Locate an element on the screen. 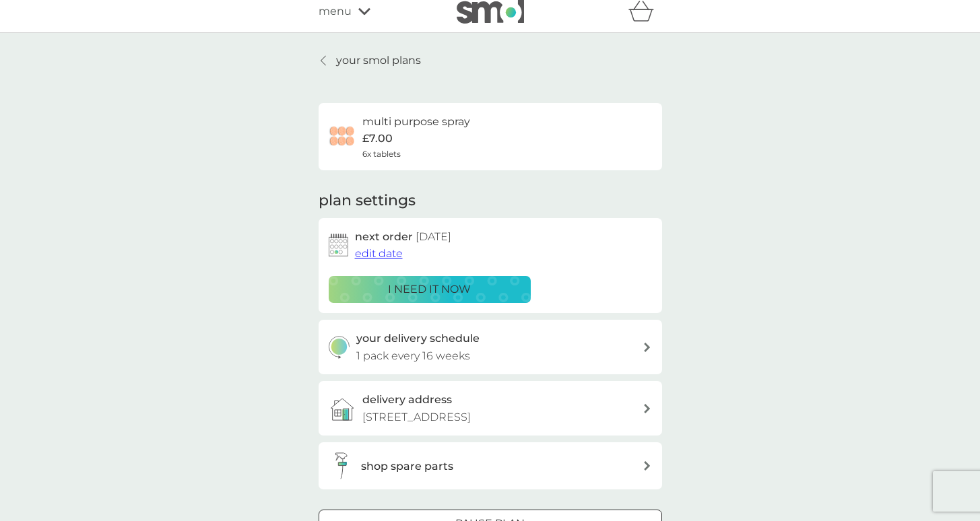  h6: multi purpose spray is located at coordinates (416, 122).